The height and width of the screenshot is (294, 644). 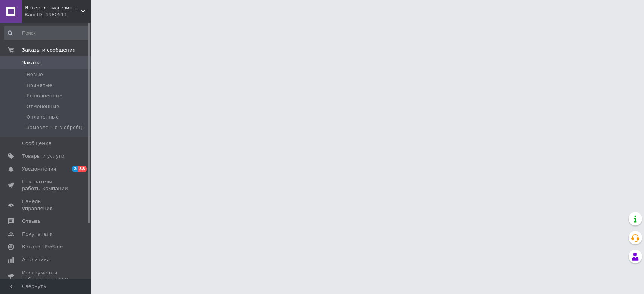 I want to click on div: Ваш ID: 1980511, so click(x=57, y=15).